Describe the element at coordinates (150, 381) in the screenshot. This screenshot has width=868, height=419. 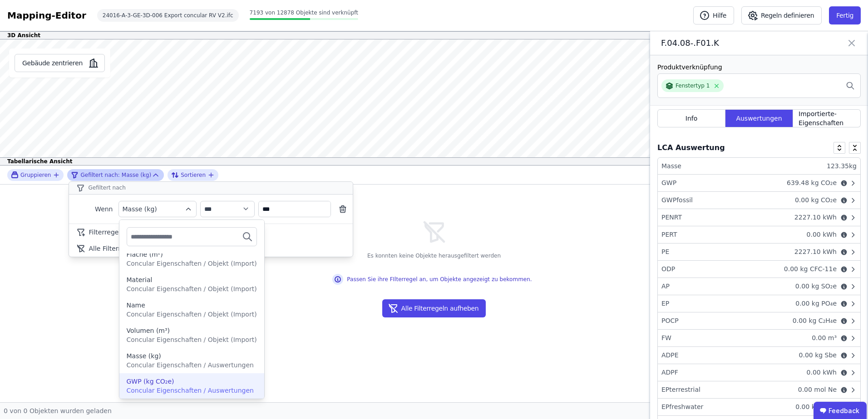
I see `div: GWP (kg CO₂e)` at that location.